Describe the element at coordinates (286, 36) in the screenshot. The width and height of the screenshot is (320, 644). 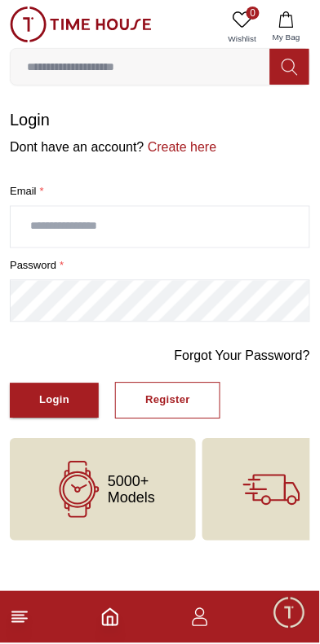
I see `span: My Bag` at that location.